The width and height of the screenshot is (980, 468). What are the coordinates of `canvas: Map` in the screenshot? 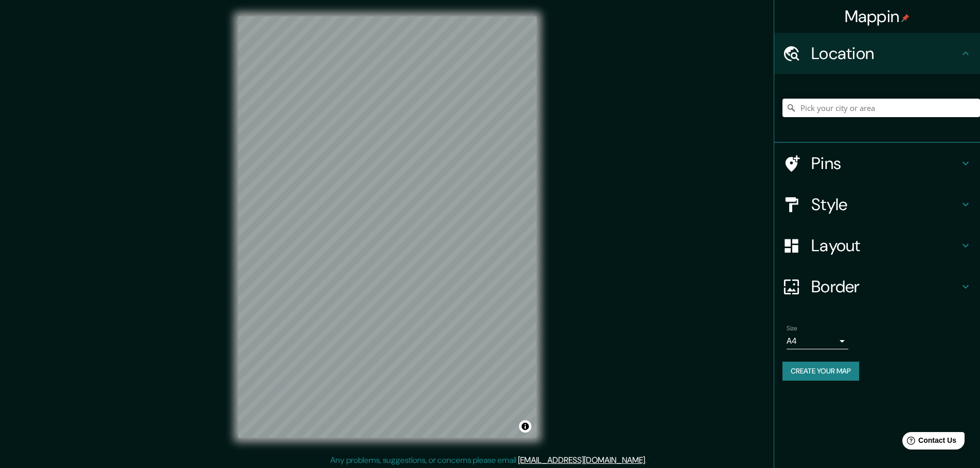 It's located at (387, 227).